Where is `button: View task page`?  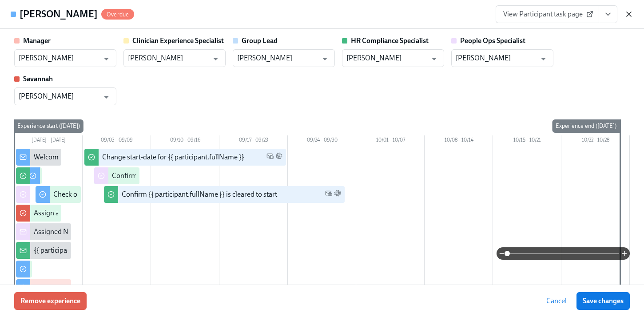
button: View task page is located at coordinates (608, 14).